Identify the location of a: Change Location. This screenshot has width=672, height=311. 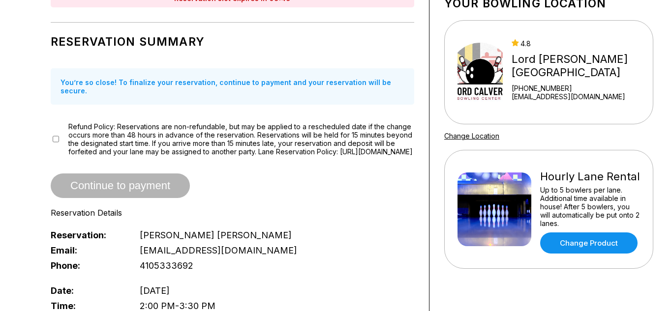
(472, 136).